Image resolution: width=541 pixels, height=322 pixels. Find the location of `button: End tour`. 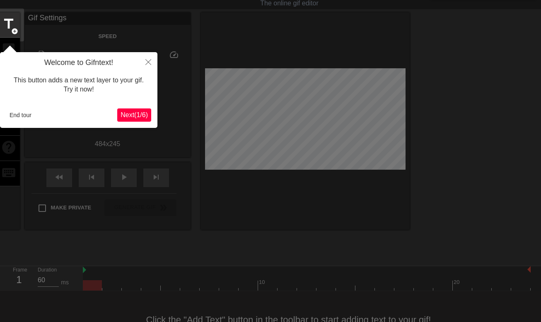

button: End tour is located at coordinates (20, 115).